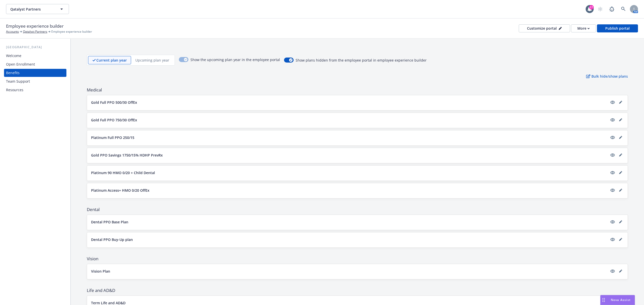 The image size is (644, 305). I want to click on span: Nova Assist, so click(621, 300).